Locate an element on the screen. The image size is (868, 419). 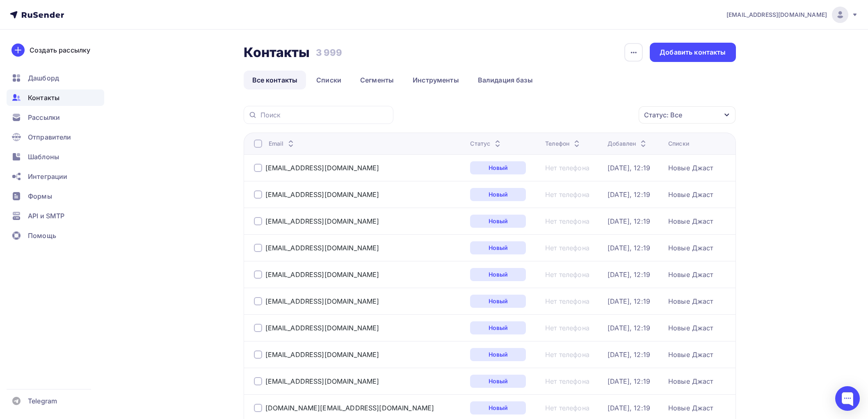
a: Валидация базы is located at coordinates (506, 80).